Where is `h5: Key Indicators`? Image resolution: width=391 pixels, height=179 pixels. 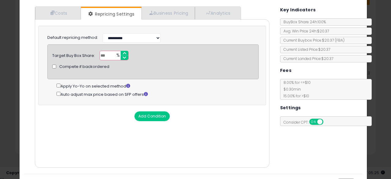 h5: Key Indicators is located at coordinates (298, 10).